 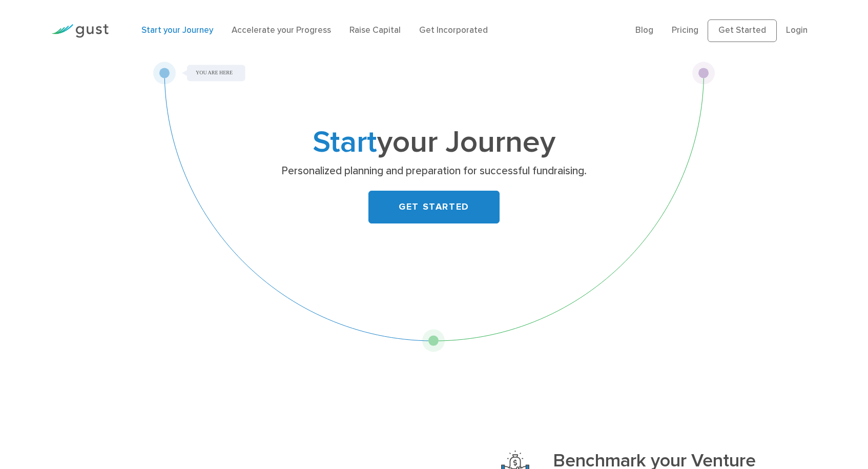 What do you see at coordinates (644, 30) in the screenshot?
I see `a: Blog` at bounding box center [644, 30].